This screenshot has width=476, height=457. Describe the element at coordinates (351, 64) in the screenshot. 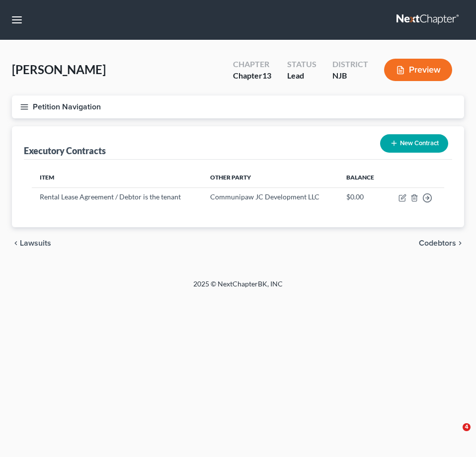

I see `div: District` at that location.